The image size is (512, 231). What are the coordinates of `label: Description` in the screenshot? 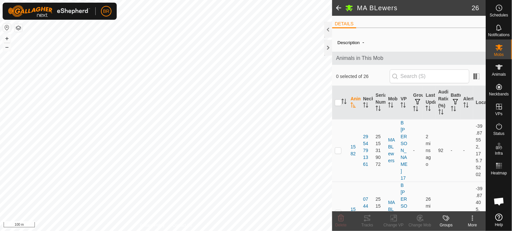 It's located at (349, 42).